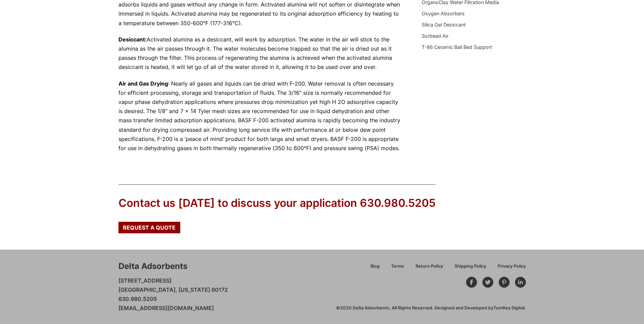 The height and width of the screenshot is (324, 644). Describe the element at coordinates (435, 35) in the screenshot. I see `a: Sorbead Air` at that location.